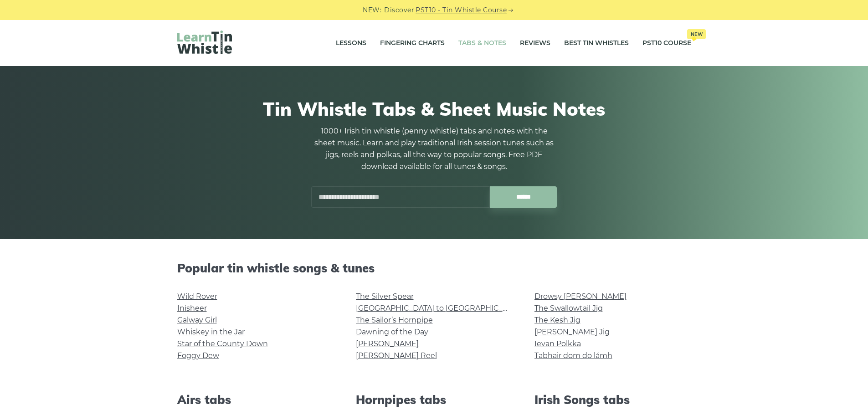 The height and width of the screenshot is (415, 868). I want to click on a: The Kesh Jig, so click(558, 319).